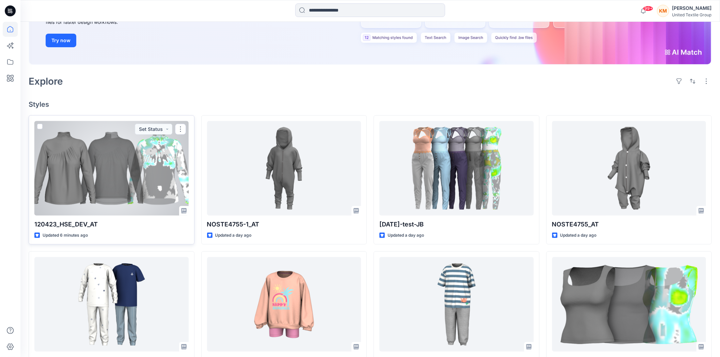 The height and width of the screenshot is (357, 720). What do you see at coordinates (284, 305) in the screenshot?
I see `a: 120420 FR-G-SS26-O077-CK` at bounding box center [284, 305].